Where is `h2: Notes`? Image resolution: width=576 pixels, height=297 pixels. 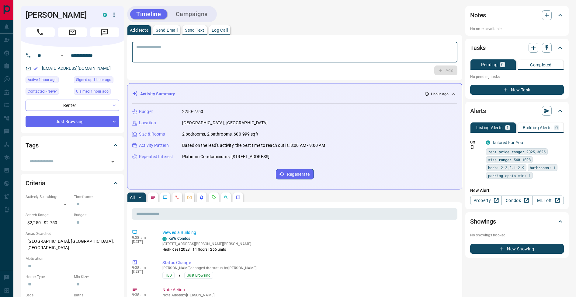
h2: Notes is located at coordinates (478, 15).